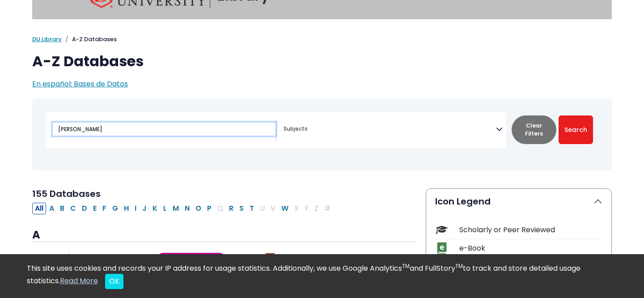  What do you see at coordinates (441, 248) in the screenshot?
I see `img: Icon e-Book` at bounding box center [441, 248].